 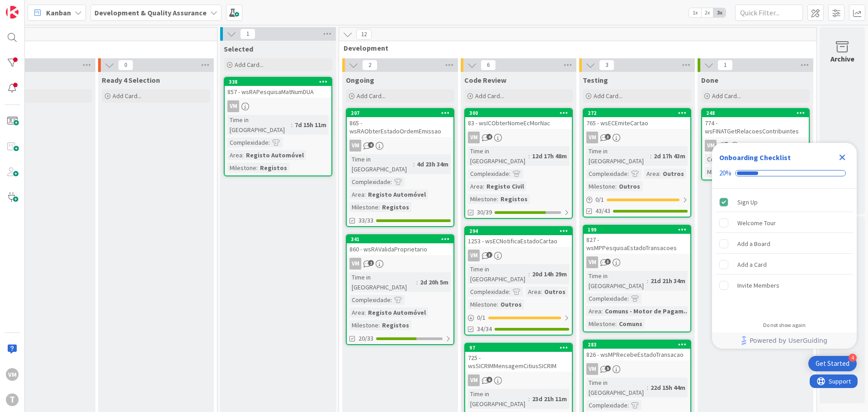 I want to click on div: Add a Card is incomplete., so click(x=785, y=265).